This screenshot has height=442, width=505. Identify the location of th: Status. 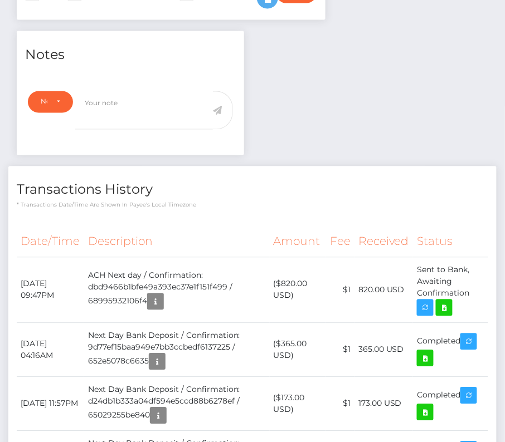
(450, 242).